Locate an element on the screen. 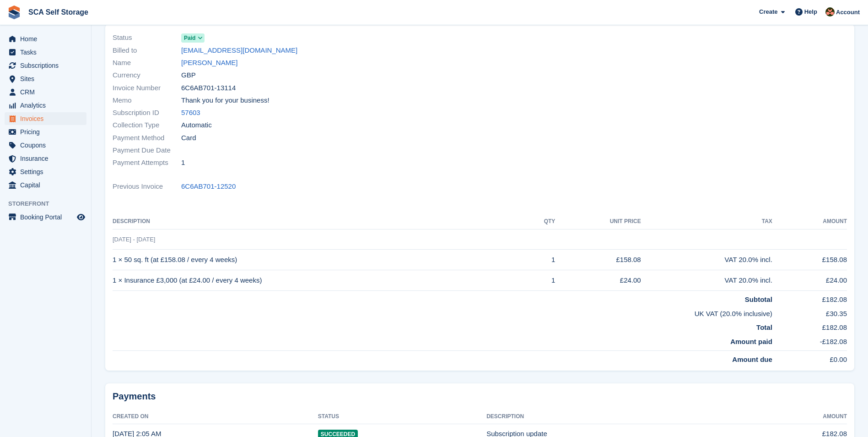 This screenshot has width=868, height=437. span: Subscriptions is located at coordinates (47, 65).